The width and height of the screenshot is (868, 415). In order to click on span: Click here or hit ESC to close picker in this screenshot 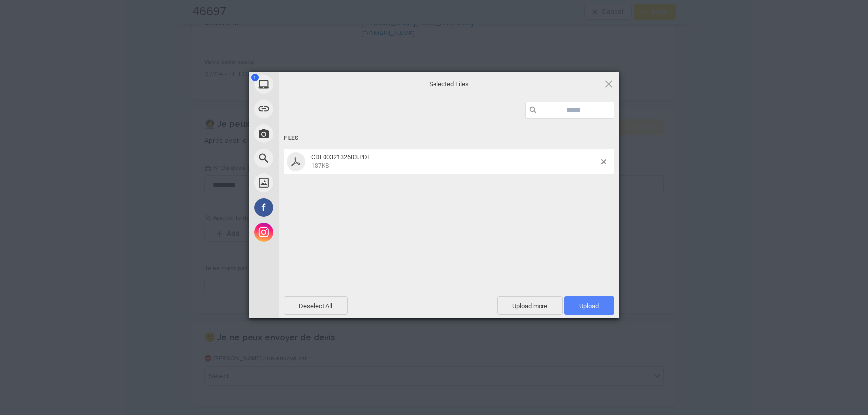, I will do `click(609, 84)`.